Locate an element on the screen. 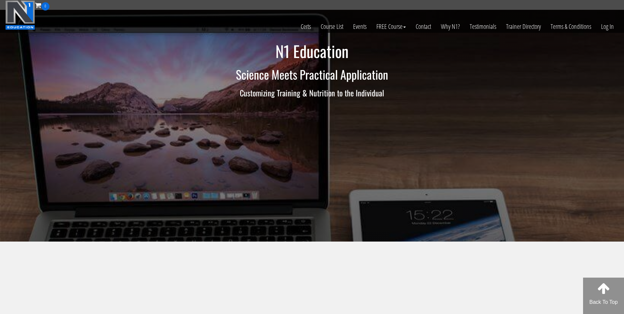 The width and height of the screenshot is (624, 314). h2: Science Meets Practical Application is located at coordinates (312, 74).